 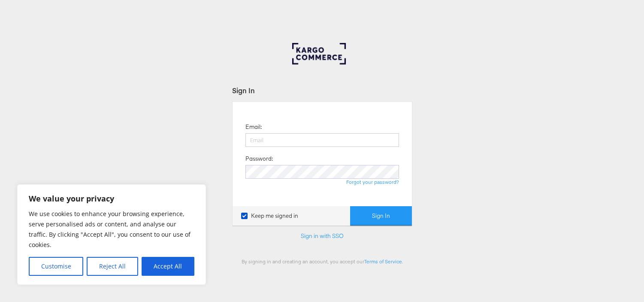 I want to click on label: Password:, so click(x=259, y=158).